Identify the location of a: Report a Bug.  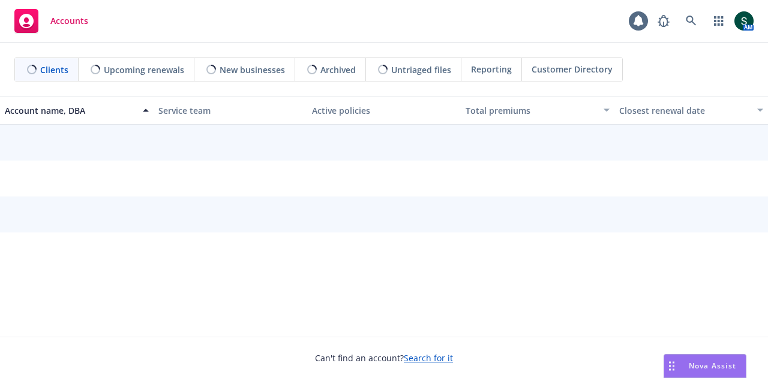
(663, 21).